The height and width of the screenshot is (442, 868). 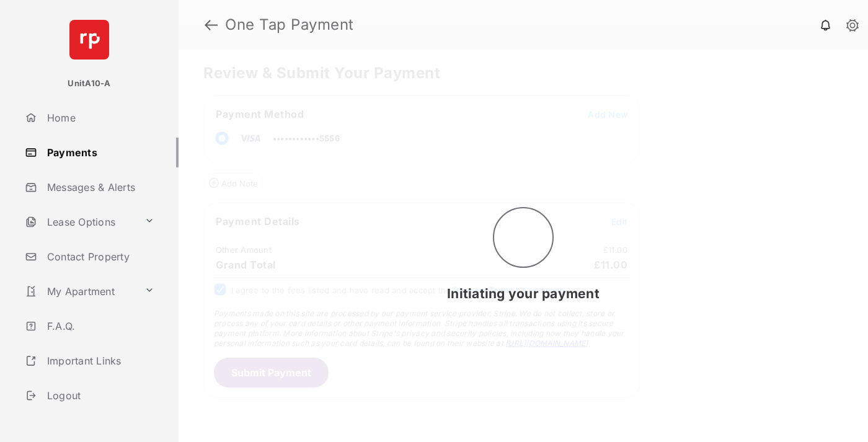 What do you see at coordinates (89, 361) in the screenshot?
I see `a: Important Links` at bounding box center [89, 361].